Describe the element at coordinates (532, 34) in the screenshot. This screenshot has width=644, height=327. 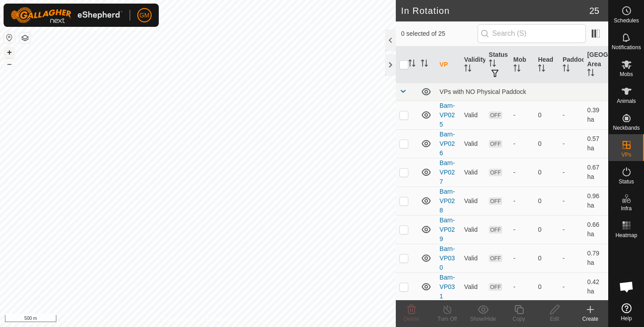
I see `input: Search (S)` at that location.